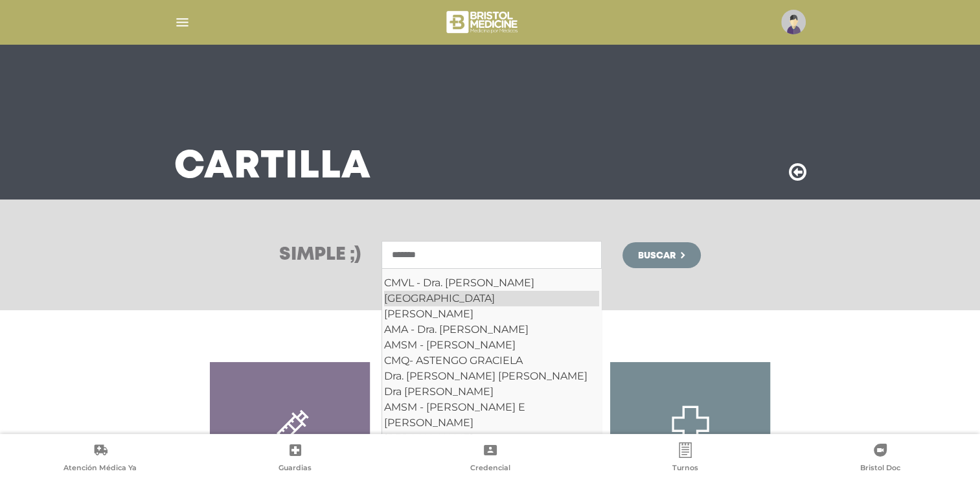 This screenshot has height=478, width=980. Describe the element at coordinates (182, 22) in the screenshot. I see `img: Cober_menu-lines-white.svg` at that location.